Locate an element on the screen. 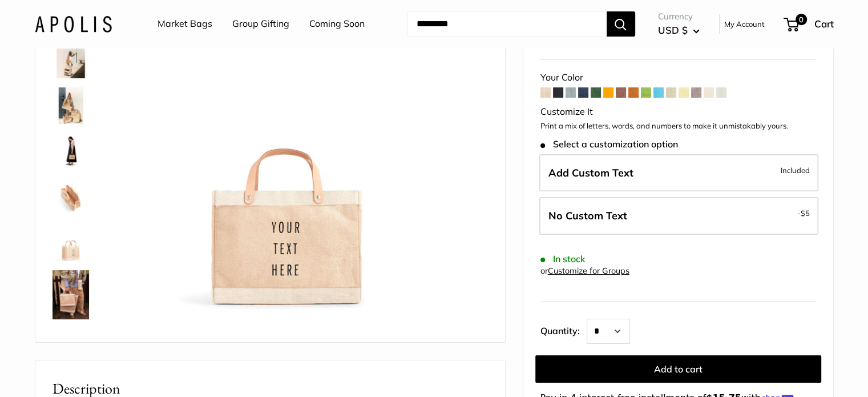  img: description_Effortless style that elevates every moment is located at coordinates (71, 60).